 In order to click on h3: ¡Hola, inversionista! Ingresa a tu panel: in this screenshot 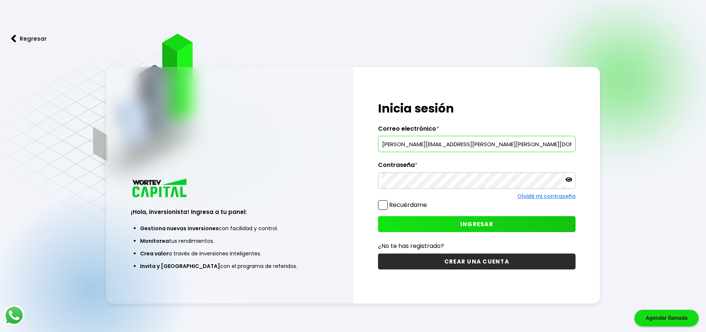, I will do `click(229, 212)`.